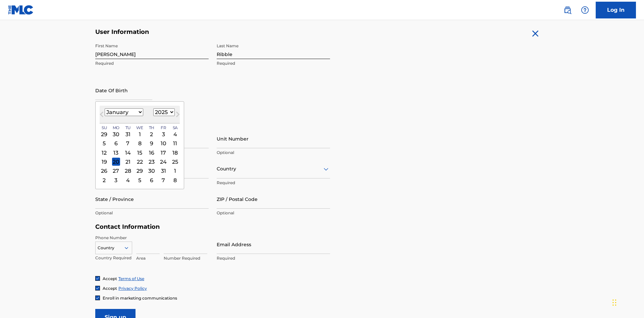 Image resolution: width=644 pixels, height=318 pixels. Describe the element at coordinates (567, 10) in the screenshot. I see `a: Public Search` at that location.